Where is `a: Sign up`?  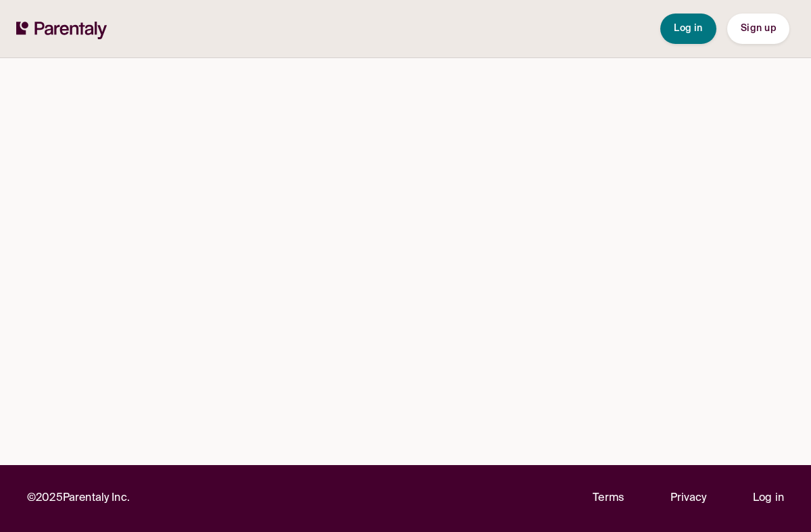 a: Sign up is located at coordinates (758, 29).